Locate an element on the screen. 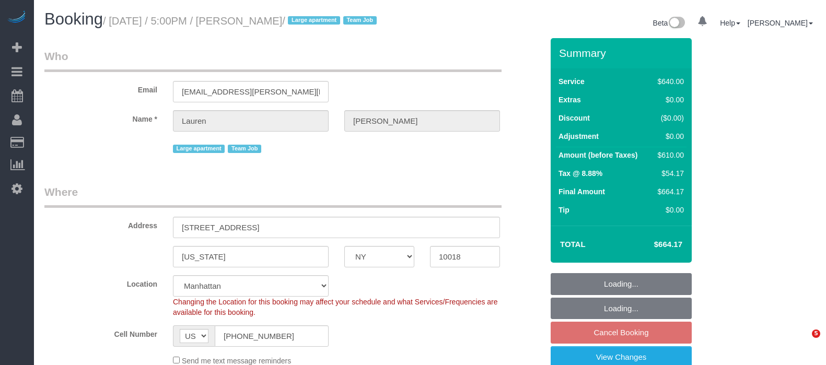  a: Automaid Logo is located at coordinates (17, 18).